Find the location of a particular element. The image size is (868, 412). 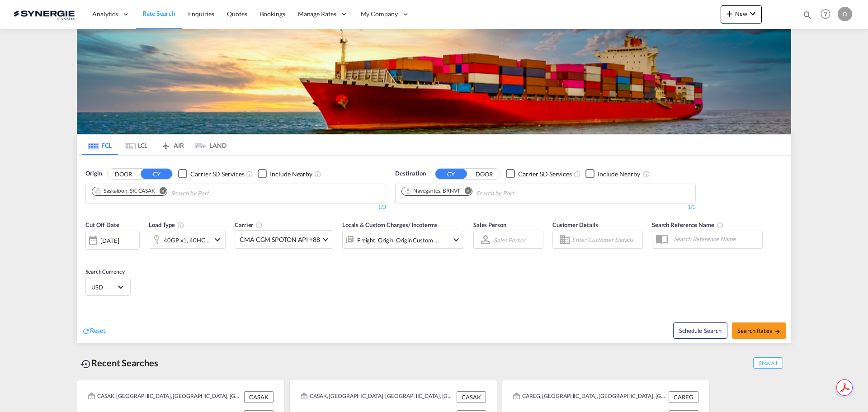

span: CMA CGM SPOTON API +88 is located at coordinates (280, 240).